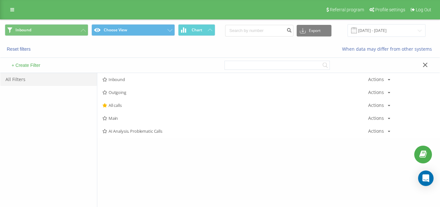  Describe the element at coordinates (347, 10) in the screenshot. I see `span: Referral program` at that location.